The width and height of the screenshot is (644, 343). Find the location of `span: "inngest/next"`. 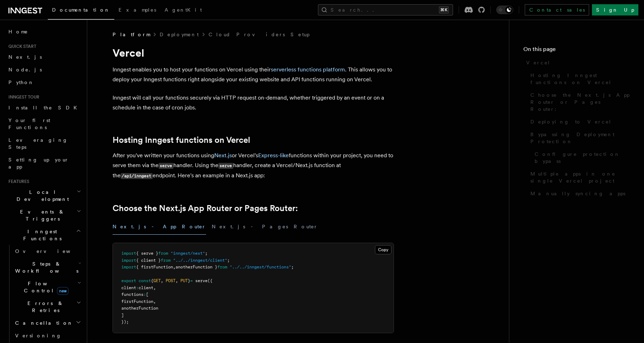

span: "inngest/next" is located at coordinates (188, 253).